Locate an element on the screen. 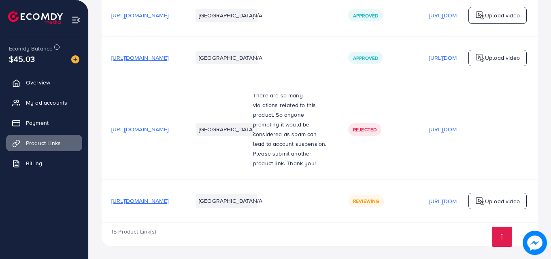 The width and height of the screenshot is (551, 259). a: My ad accounts is located at coordinates (44, 103).